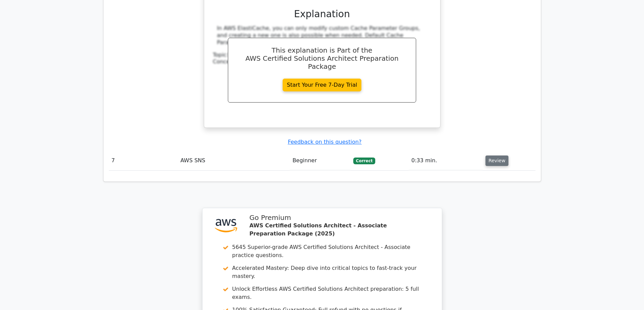 This screenshot has height=310, width=644. What do you see at coordinates (497, 161) in the screenshot?
I see `button: Review` at bounding box center [497, 161].